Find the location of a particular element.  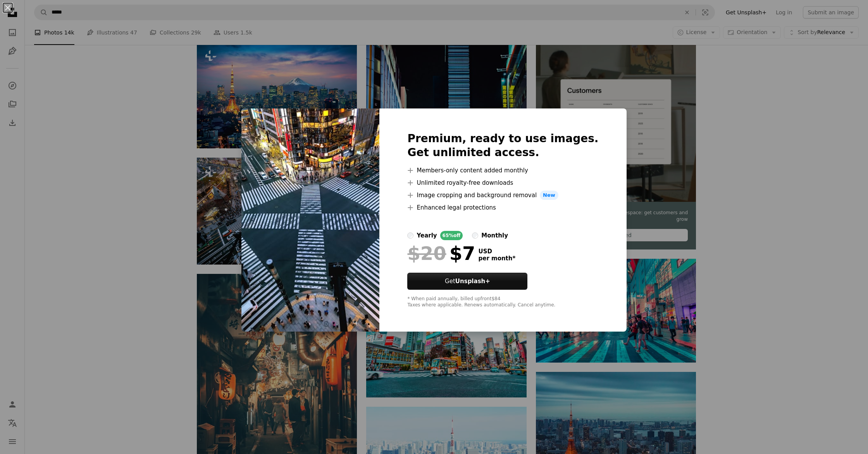

li: Image cropping and background removal is located at coordinates (503, 195).